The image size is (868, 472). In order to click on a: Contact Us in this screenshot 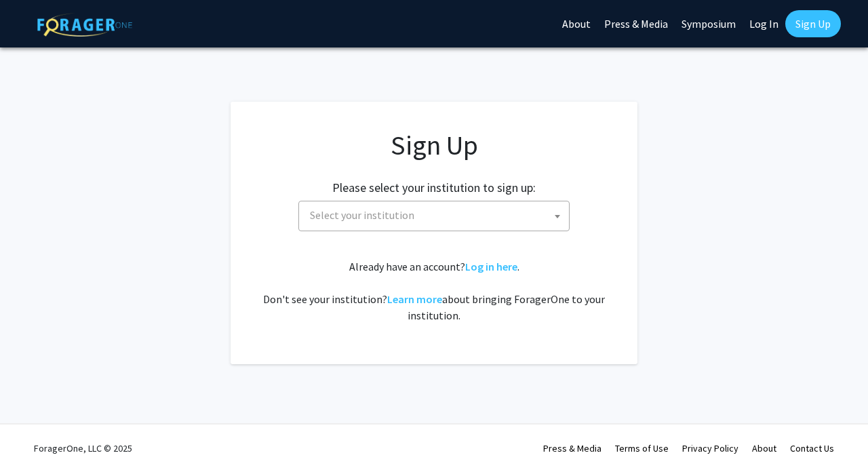, I will do `click(811, 448)`.